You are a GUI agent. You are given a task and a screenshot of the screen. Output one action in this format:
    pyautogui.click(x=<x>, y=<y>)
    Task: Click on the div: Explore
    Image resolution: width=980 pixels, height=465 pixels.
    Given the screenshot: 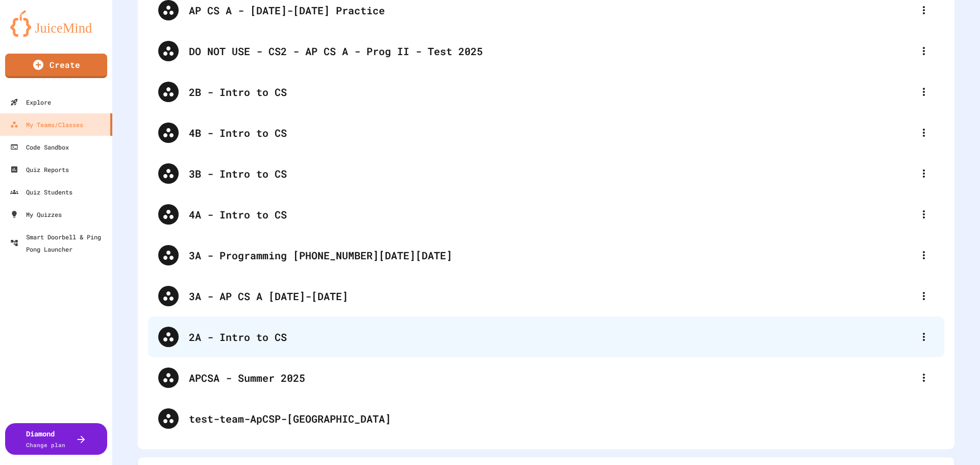 What is the action you would take?
    pyautogui.click(x=31, y=102)
    